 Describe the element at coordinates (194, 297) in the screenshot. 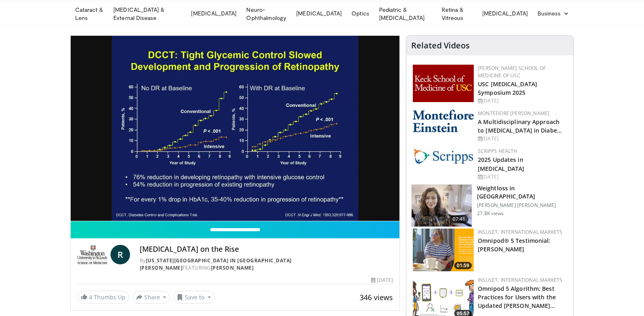

I see `button: Save to` at that location.